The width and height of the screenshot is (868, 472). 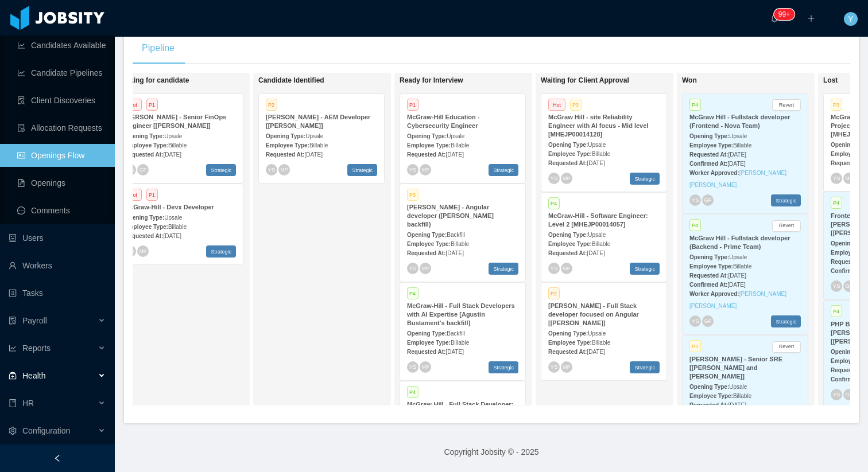 What do you see at coordinates (57, 293) in the screenshot?
I see `a: icon: profileTasks` at bounding box center [57, 293].